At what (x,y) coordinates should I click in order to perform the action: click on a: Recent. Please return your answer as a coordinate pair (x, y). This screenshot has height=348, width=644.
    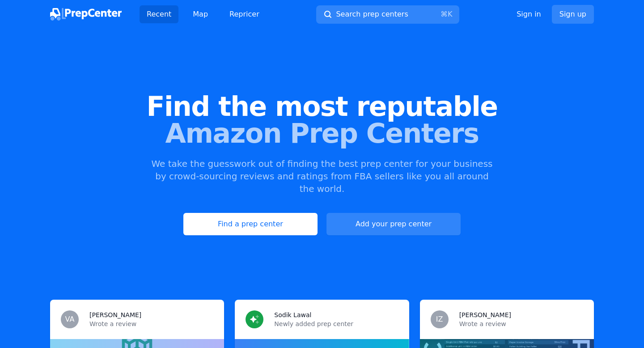
    Looking at the image, I should click on (159, 14).